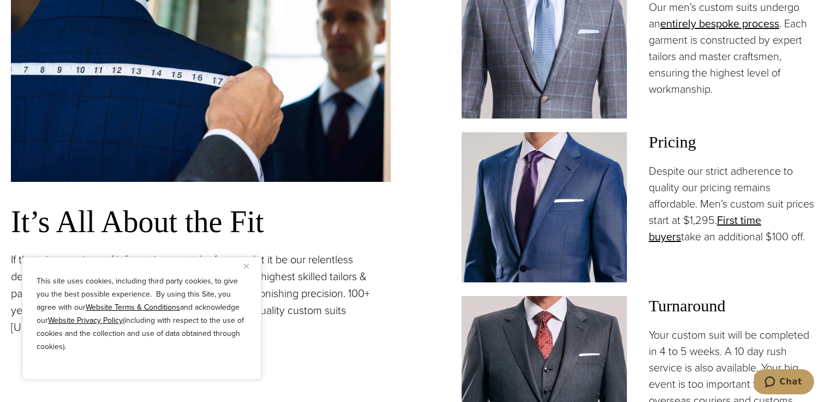 Image resolution: width=825 pixels, height=402 pixels. Describe the element at coordinates (85, 320) in the screenshot. I see `u: Website Privacy Policy` at that location.